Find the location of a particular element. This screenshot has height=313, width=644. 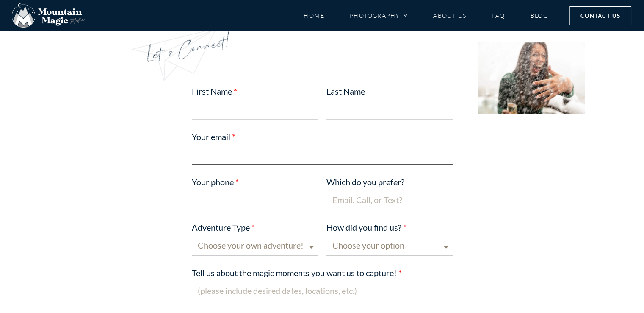

img: Mountain Magic Media photography logo Crested Butte Photographer is located at coordinates (48, 16).